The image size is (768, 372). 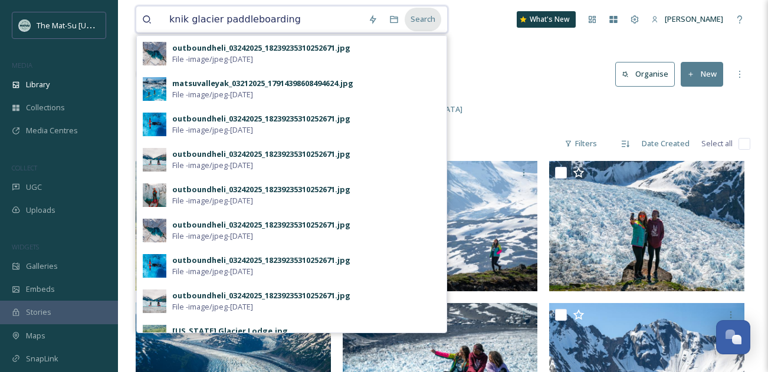 I want to click on span: UGC, so click(x=34, y=187).